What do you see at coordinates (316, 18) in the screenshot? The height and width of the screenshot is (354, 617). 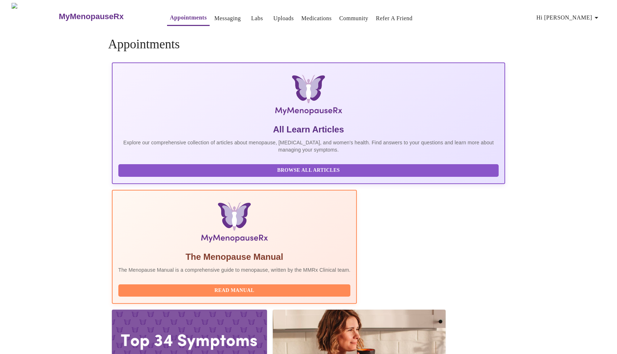 I see `a: Medications` at bounding box center [316, 18].